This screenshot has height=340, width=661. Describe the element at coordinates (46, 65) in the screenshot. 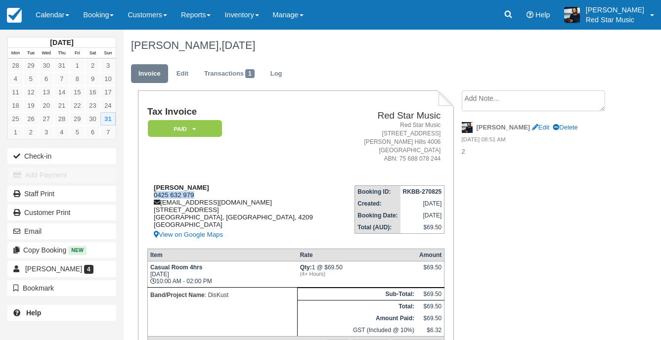

I see `a: 30` at that location.